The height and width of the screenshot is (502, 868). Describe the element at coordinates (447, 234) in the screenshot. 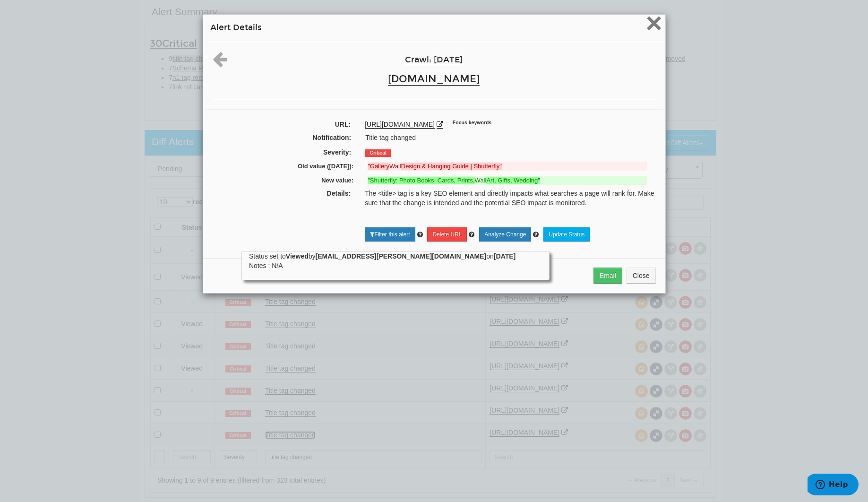

I see `a: Delete URL` at that location.